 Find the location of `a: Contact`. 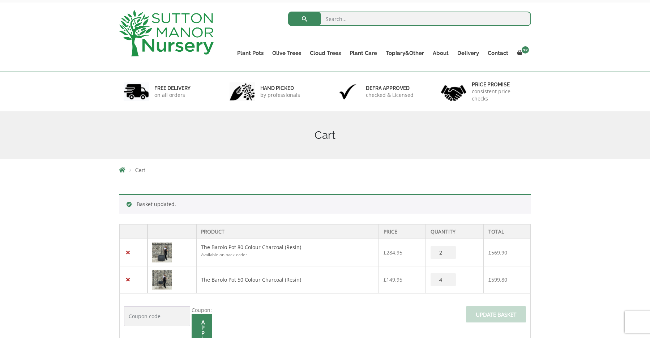

a: Contact is located at coordinates (498, 53).